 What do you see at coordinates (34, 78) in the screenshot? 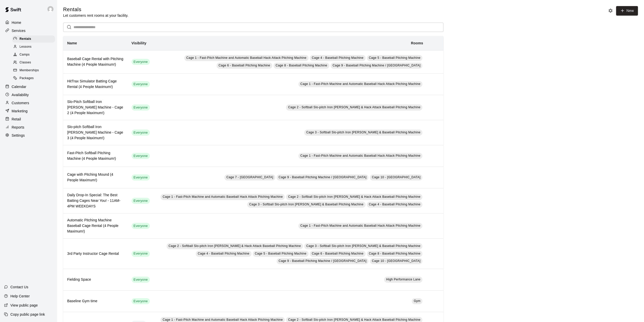
I see `div: Packages` at bounding box center [34, 78].